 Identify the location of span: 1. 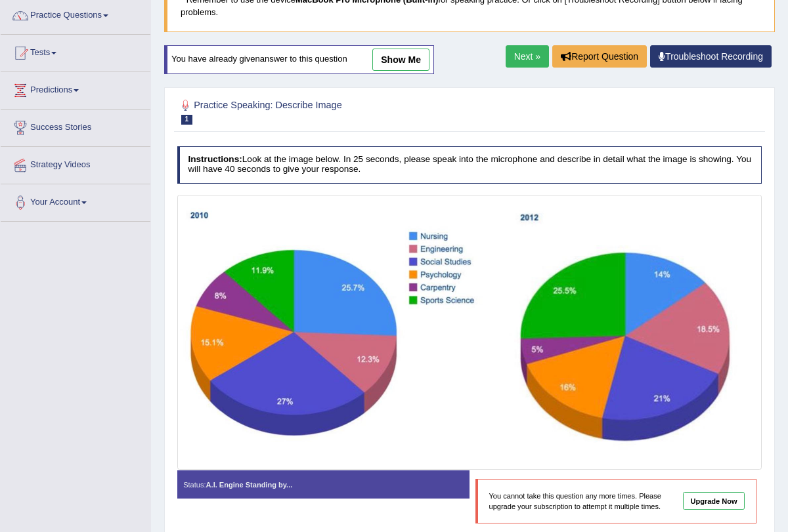
(187, 120).